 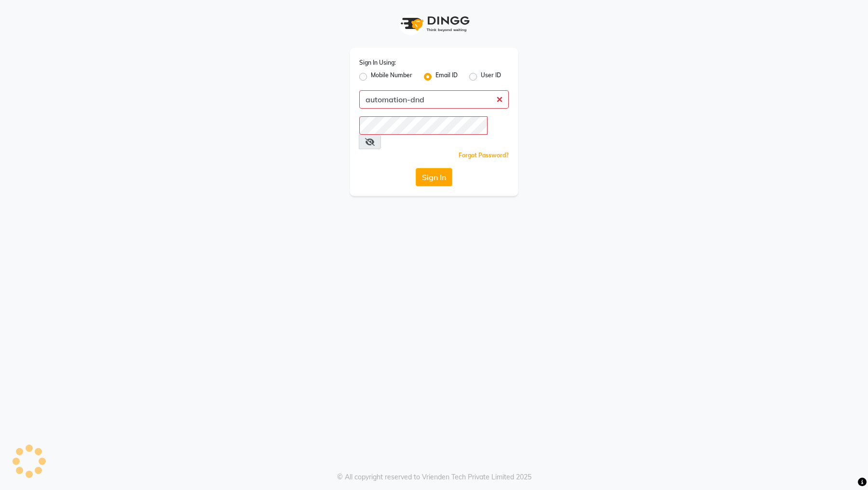 What do you see at coordinates (491, 77) in the screenshot?
I see `label: User ID` at bounding box center [491, 77].